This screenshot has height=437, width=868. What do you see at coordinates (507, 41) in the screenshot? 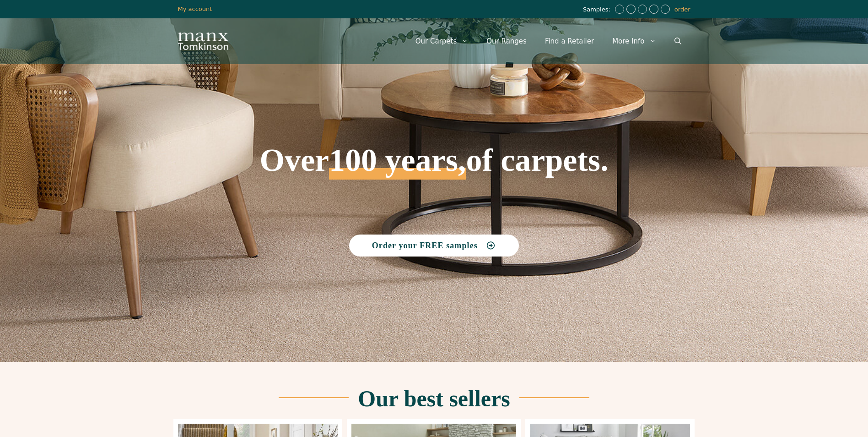
I see `a: Our Ranges` at bounding box center [507, 41].